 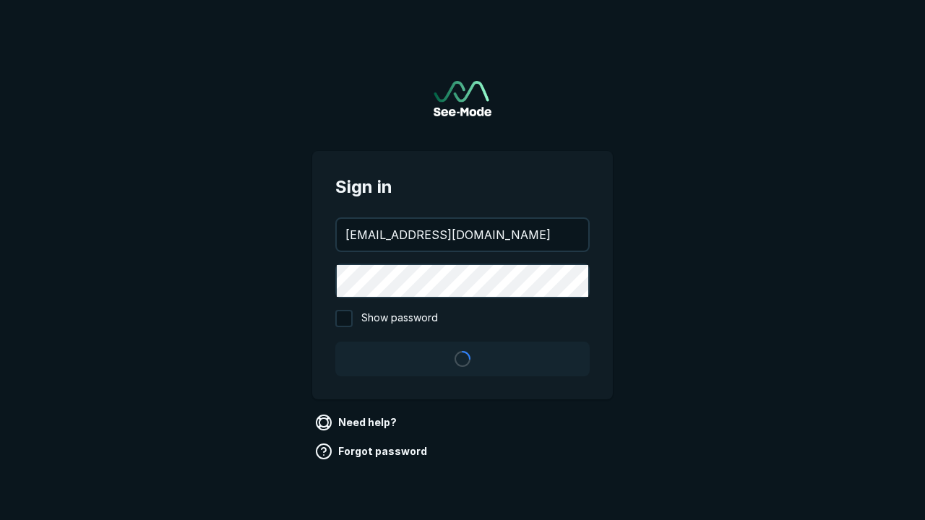 I want to click on img: See-Mode Logo, so click(x=463, y=98).